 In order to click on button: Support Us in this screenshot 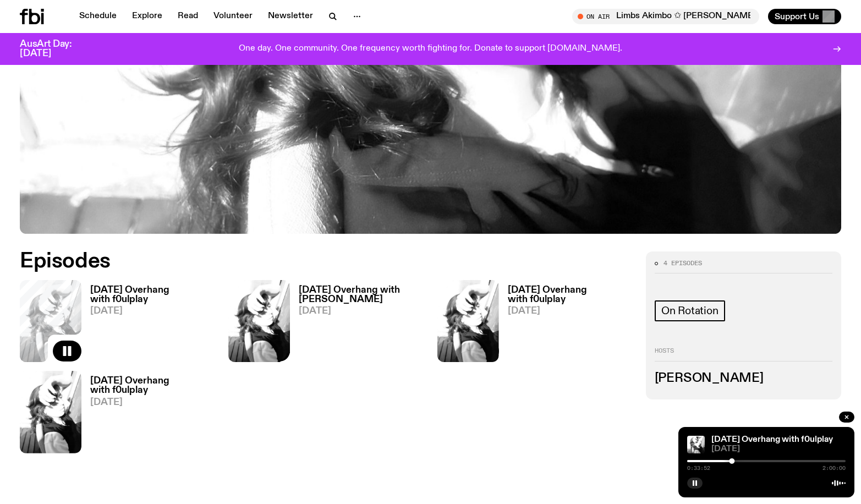, I will do `click(805, 17)`.